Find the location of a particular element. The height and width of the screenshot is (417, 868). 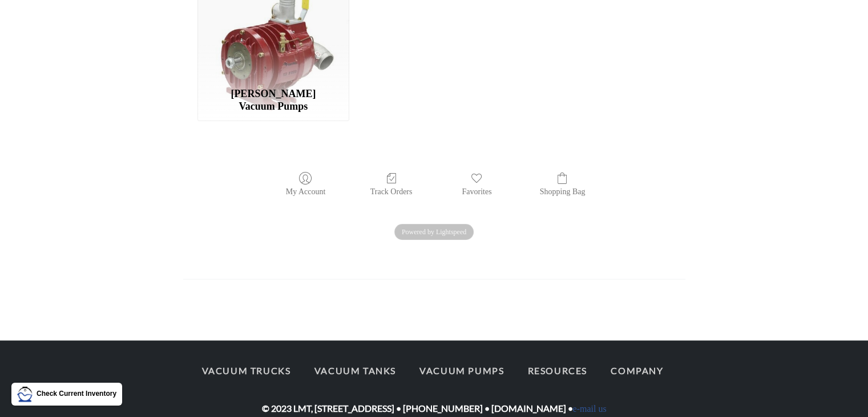

a: Vacuum Tanks is located at coordinates (355, 371).